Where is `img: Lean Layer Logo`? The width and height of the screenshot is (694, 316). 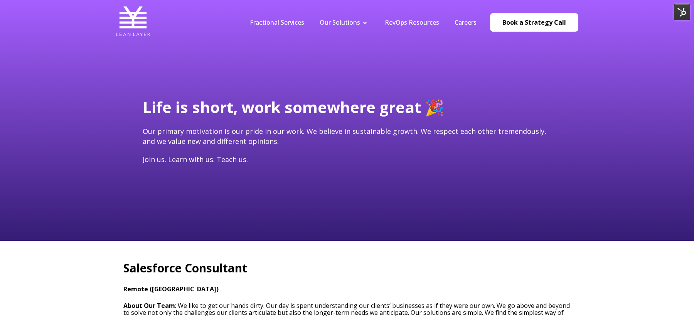 img: Lean Layer Logo is located at coordinates (133, 21).